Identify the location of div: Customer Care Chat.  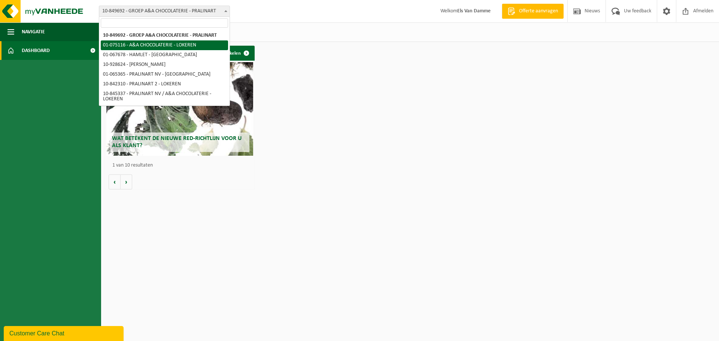
(60, 9).